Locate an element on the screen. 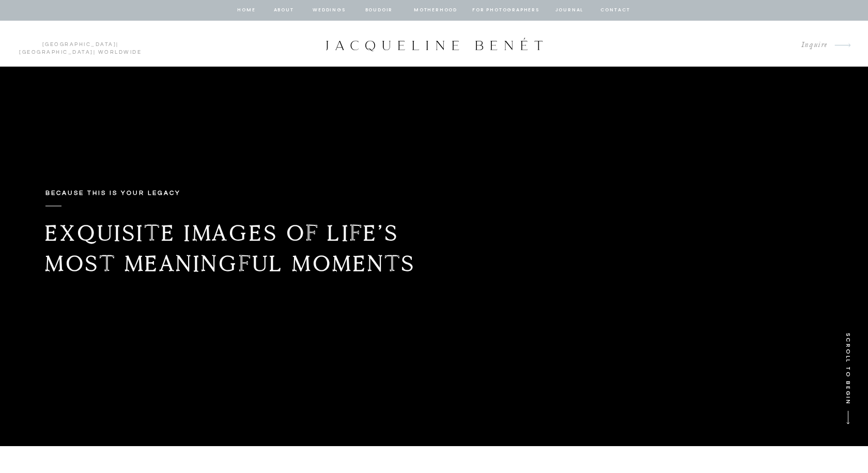  nav: contact is located at coordinates (615, 10).